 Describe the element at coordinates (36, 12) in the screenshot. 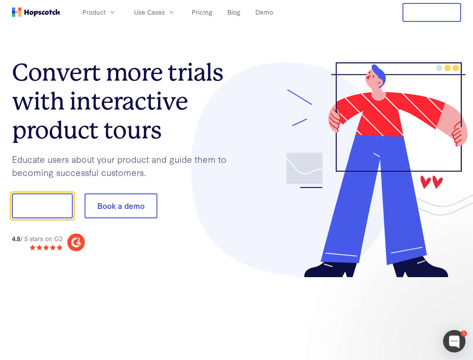

I see `a: Home` at that location.